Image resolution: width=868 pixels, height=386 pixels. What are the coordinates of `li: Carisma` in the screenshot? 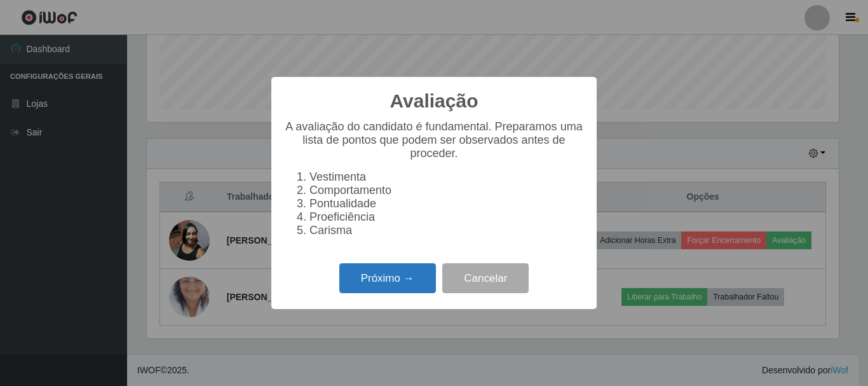 It's located at (447, 230).